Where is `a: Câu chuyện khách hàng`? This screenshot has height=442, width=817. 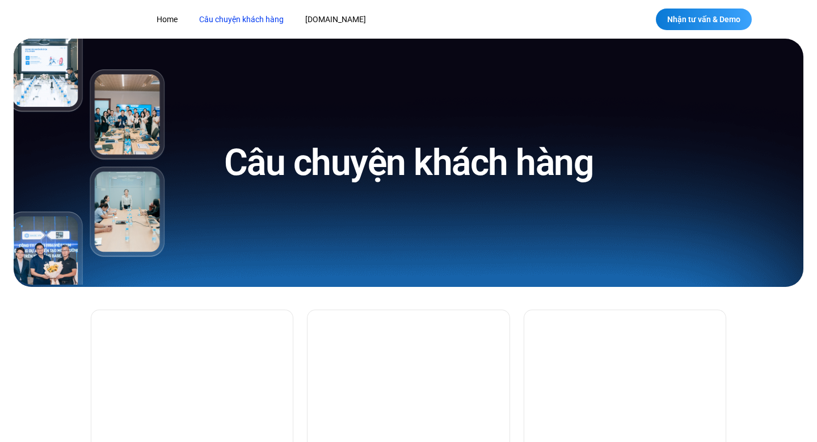 a: Câu chuyện khách hàng is located at coordinates (241, 19).